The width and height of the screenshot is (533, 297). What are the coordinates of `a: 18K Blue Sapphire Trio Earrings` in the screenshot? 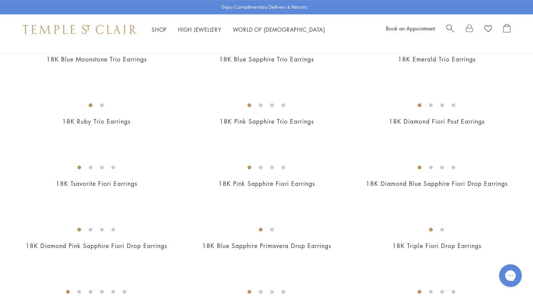 It's located at (266, 59).